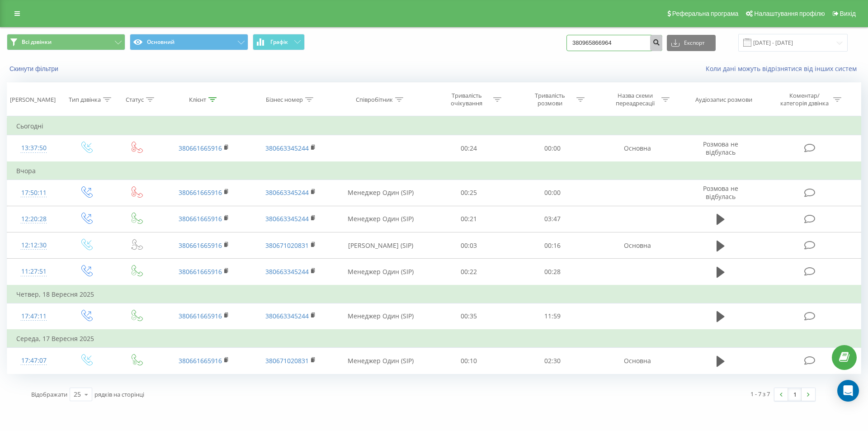  What do you see at coordinates (434, 171) in the screenshot?
I see `td: Вчора` at bounding box center [434, 171].